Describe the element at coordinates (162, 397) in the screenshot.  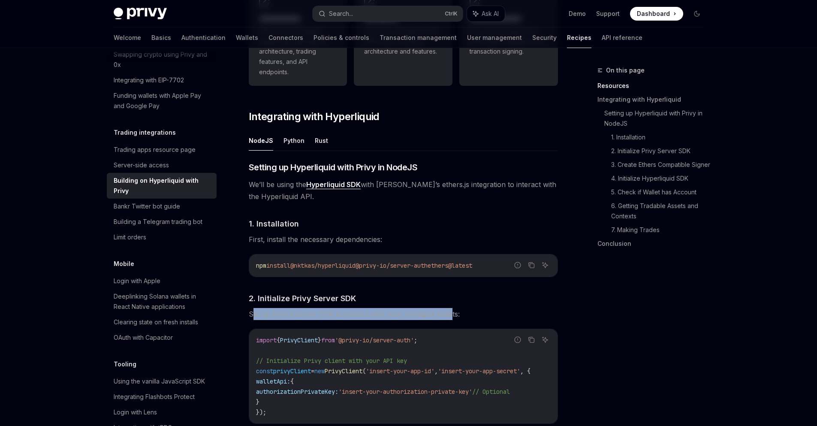
I see `a: Integrating Flashbots Protect` at that location.